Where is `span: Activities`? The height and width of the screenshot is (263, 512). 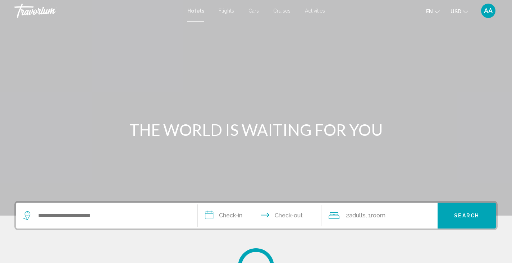 span: Activities is located at coordinates (315, 11).